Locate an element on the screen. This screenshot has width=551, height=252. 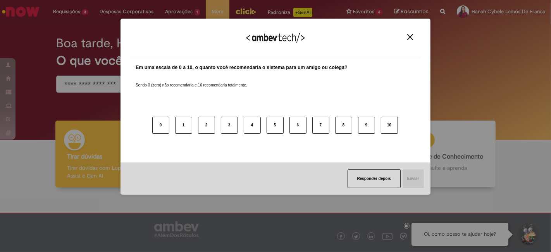
button: 7 is located at coordinates (321, 125).